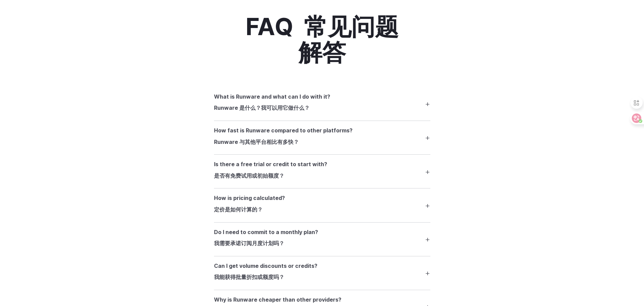 The width and height of the screenshot is (644, 306). I want to click on h3: Is there a free trial or credit to start with?, so click(271, 171).